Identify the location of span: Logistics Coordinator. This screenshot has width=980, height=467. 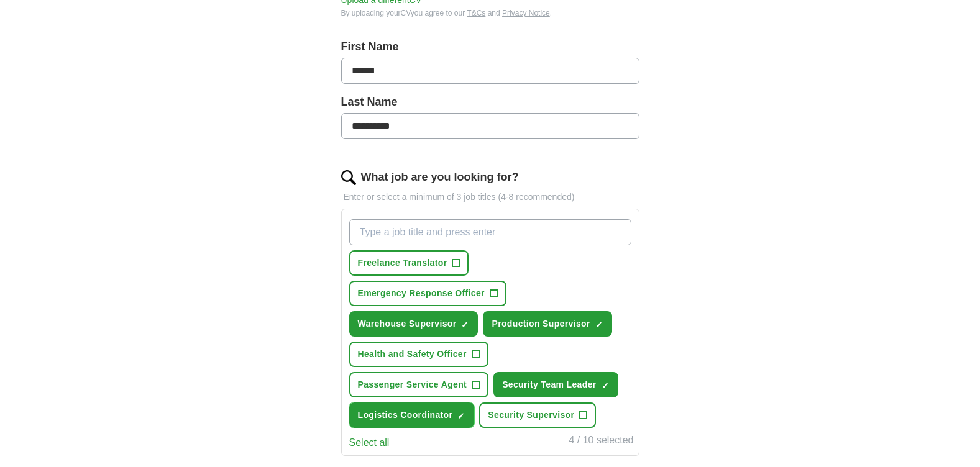
(406, 415).